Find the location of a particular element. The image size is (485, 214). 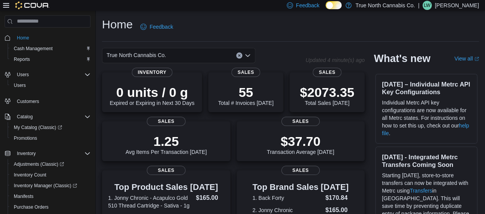

a: Users is located at coordinates (20, 85).